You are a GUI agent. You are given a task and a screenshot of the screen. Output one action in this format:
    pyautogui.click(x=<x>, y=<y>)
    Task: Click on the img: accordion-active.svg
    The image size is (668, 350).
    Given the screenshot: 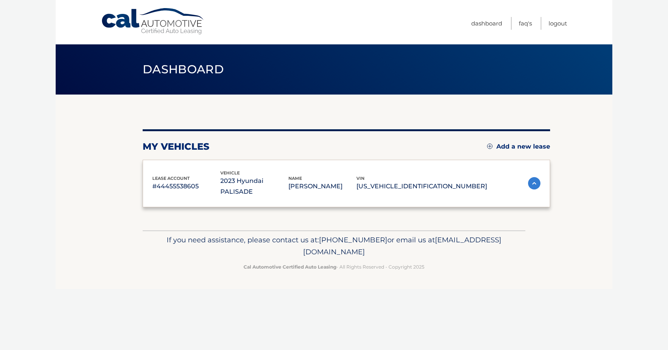 What is the action you would take?
    pyautogui.click(x=534, y=184)
    